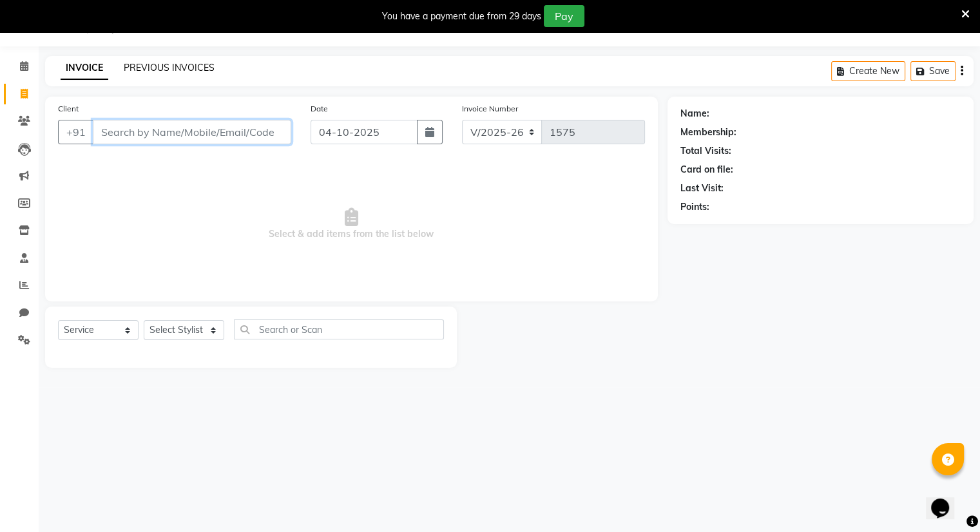 The width and height of the screenshot is (980, 532). Describe the element at coordinates (192, 132) in the screenshot. I see `input: Search by Name/Mobile/Email/Code` at that location.